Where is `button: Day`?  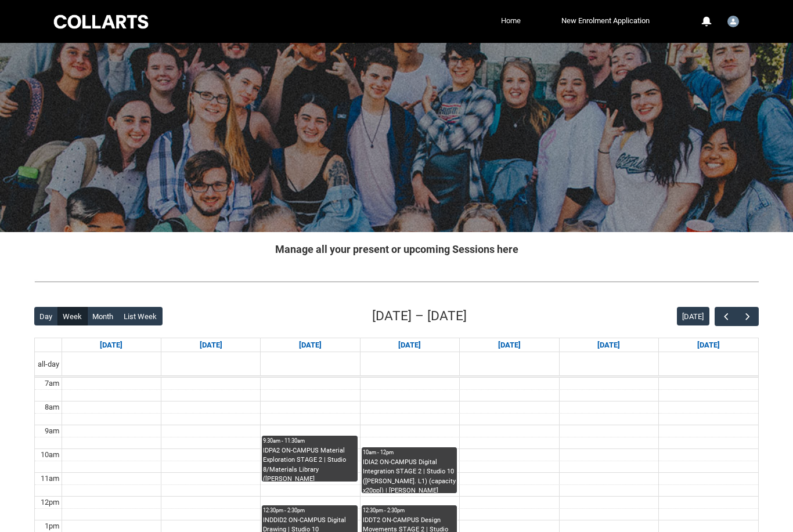 button: Day is located at coordinates (46, 316).